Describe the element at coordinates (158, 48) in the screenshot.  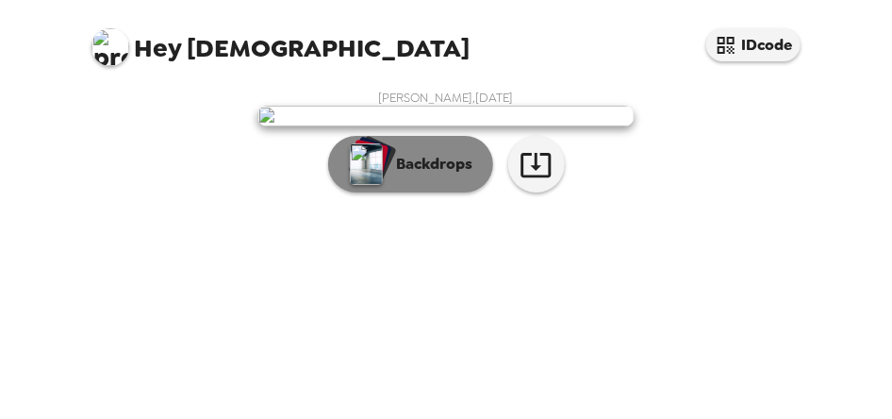
I see `span: Hey` at that location.